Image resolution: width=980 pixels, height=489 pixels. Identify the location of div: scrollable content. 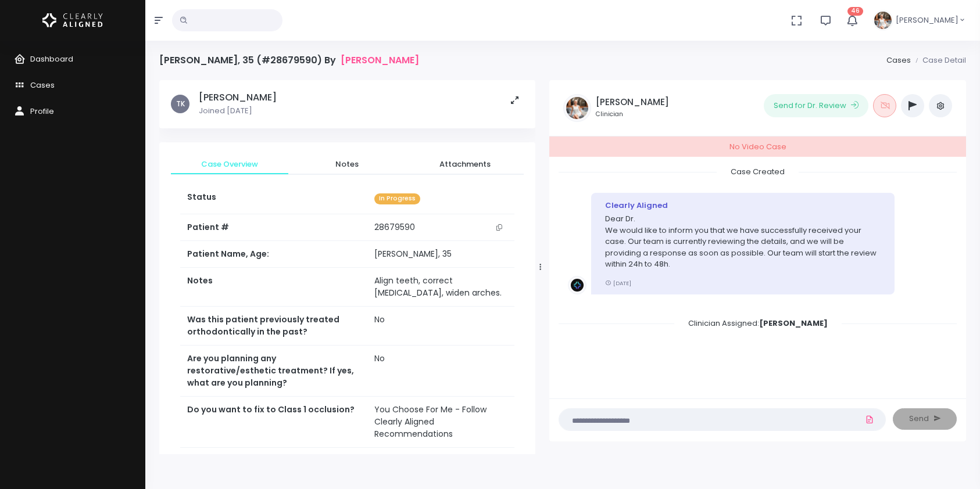
(347, 267).